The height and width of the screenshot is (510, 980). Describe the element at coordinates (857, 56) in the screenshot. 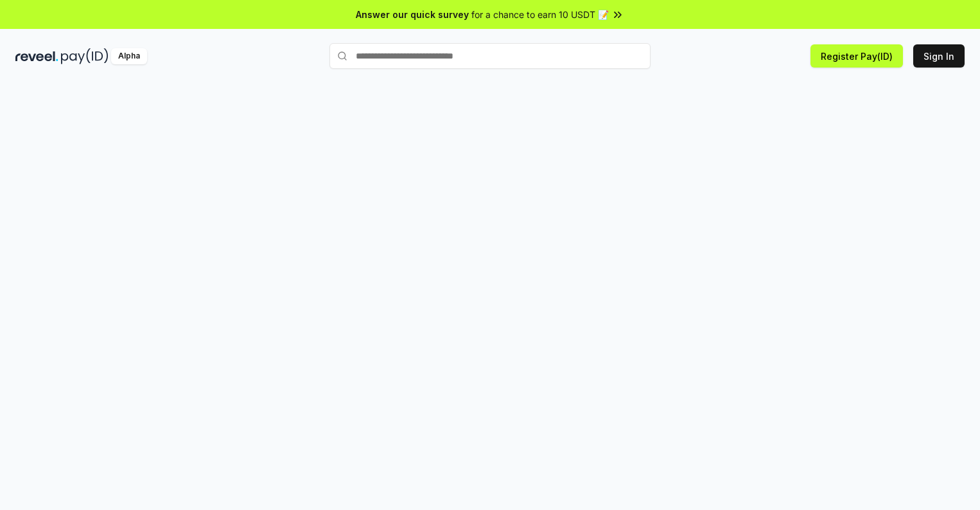

I see `button: Register Pay(ID)` at that location.